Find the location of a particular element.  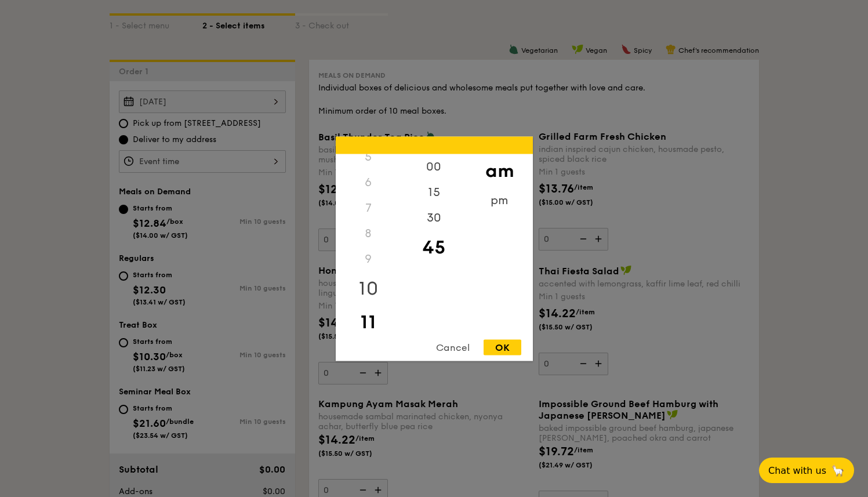

div: am is located at coordinates (499, 171).